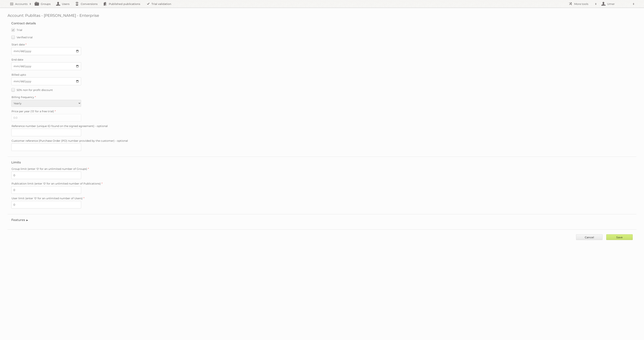 Image resolution: width=644 pixels, height=340 pixels. Describe the element at coordinates (584, 4) in the screenshot. I see `h2: More tools` at that location.